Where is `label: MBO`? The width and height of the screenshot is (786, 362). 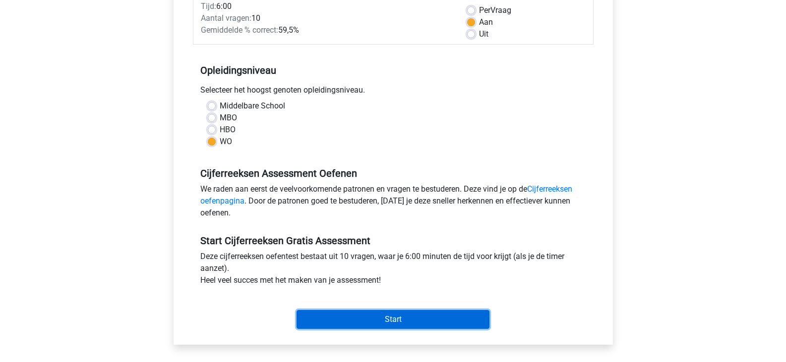
label: MBO is located at coordinates (228, 118).